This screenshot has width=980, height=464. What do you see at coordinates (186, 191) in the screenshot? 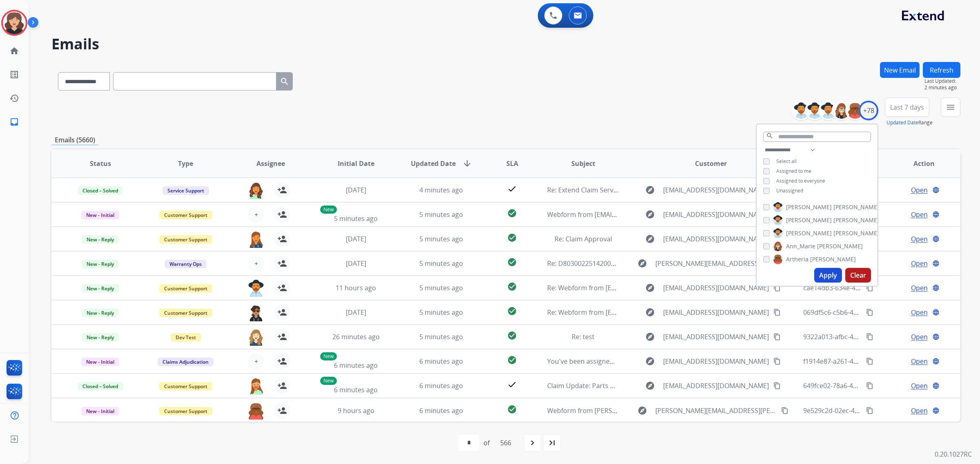
I see `span: Service Support` at bounding box center [186, 191].